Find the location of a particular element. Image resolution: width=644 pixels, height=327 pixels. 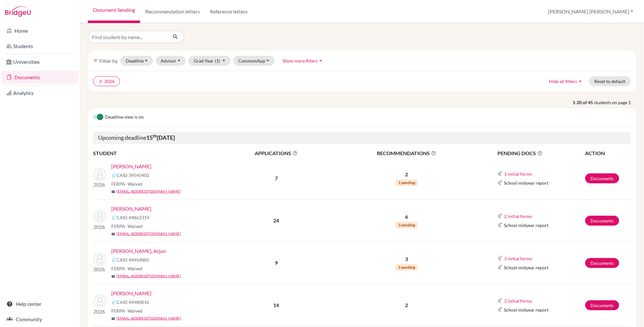

span: (1) is located at coordinates (218, 61).